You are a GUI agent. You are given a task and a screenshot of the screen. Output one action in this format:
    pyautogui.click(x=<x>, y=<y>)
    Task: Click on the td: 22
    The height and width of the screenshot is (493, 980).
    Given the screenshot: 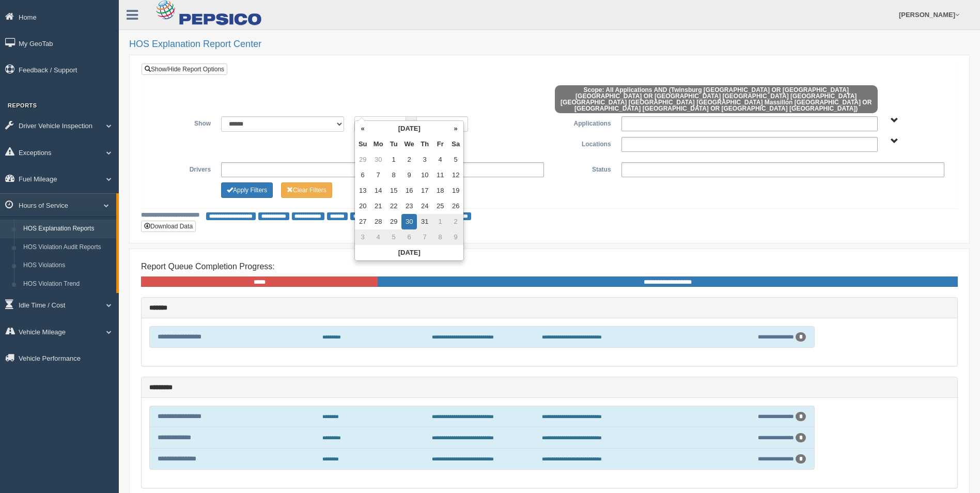 What is the action you would take?
    pyautogui.click(x=394, y=206)
    